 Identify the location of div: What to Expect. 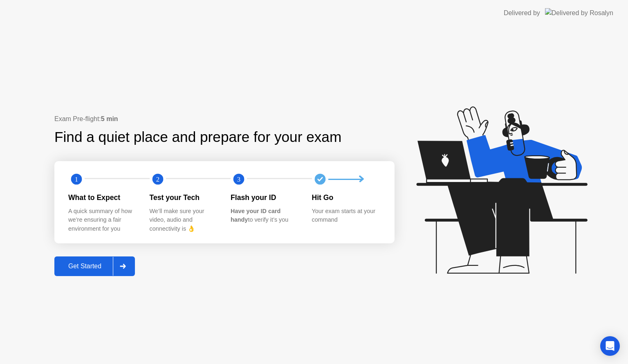
(102, 198).